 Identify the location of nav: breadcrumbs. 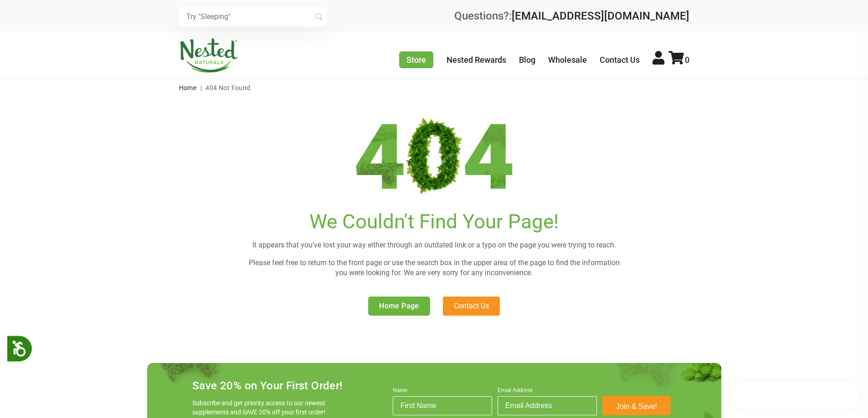
(434, 88).